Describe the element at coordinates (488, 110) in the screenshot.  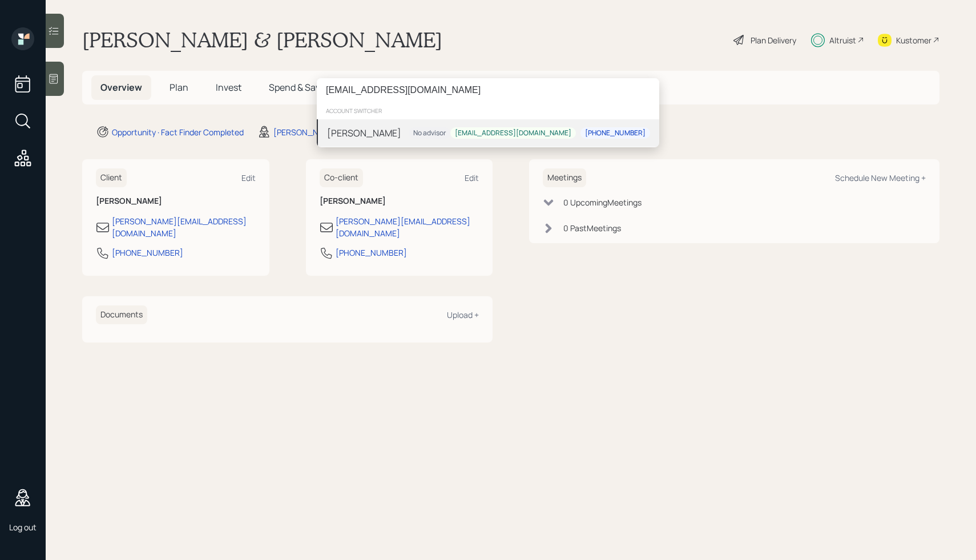
I see `div: account switcher` at that location.